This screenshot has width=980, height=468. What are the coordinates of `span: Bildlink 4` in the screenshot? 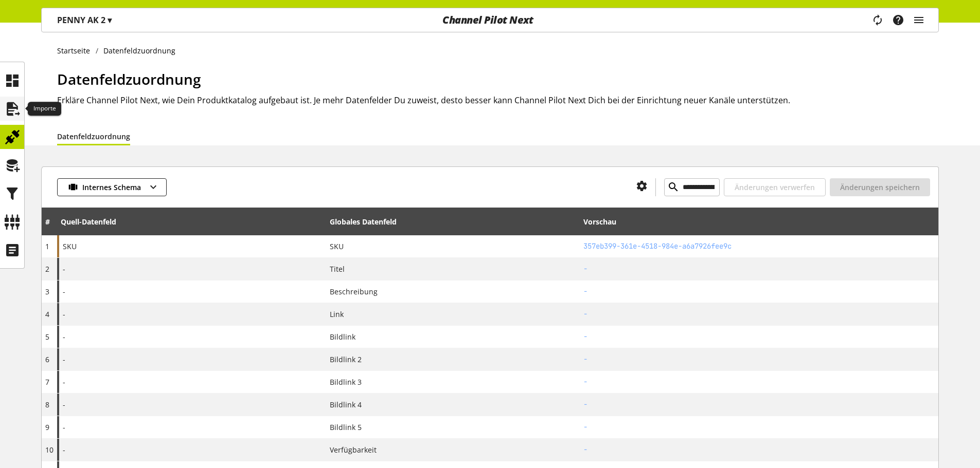 It's located at (346, 405).